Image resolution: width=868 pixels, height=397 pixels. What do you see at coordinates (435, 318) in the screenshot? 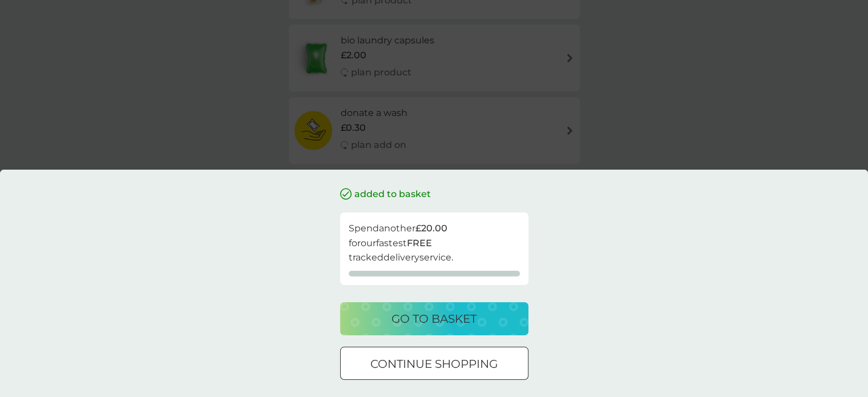
I see `button: go to basket` at bounding box center [435, 318].